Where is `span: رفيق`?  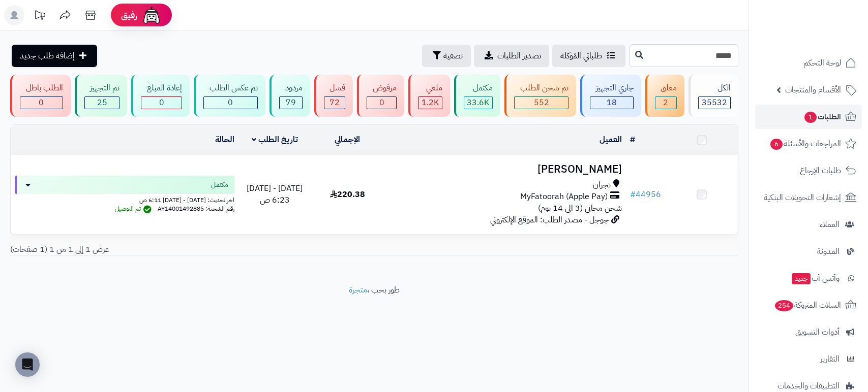 span: رفيق is located at coordinates (129, 15).